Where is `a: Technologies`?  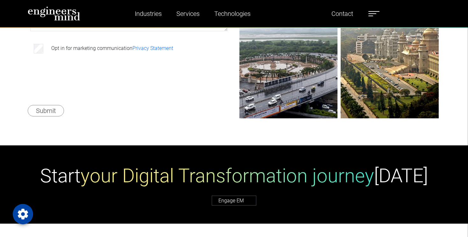
a: Technologies is located at coordinates (233, 14).